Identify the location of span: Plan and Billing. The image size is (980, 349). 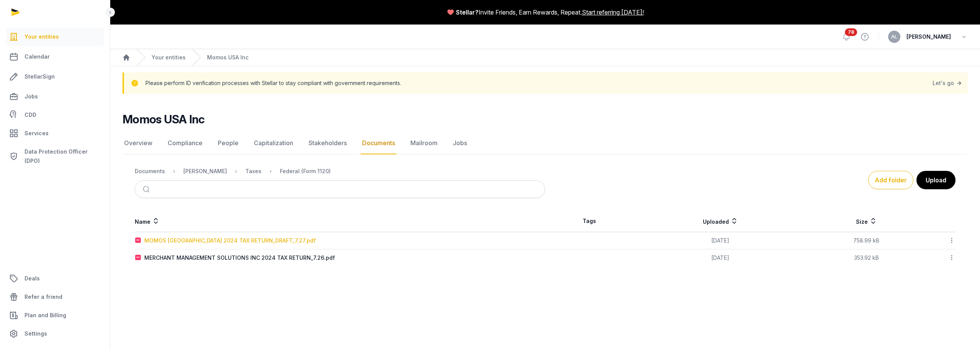
(45, 316).